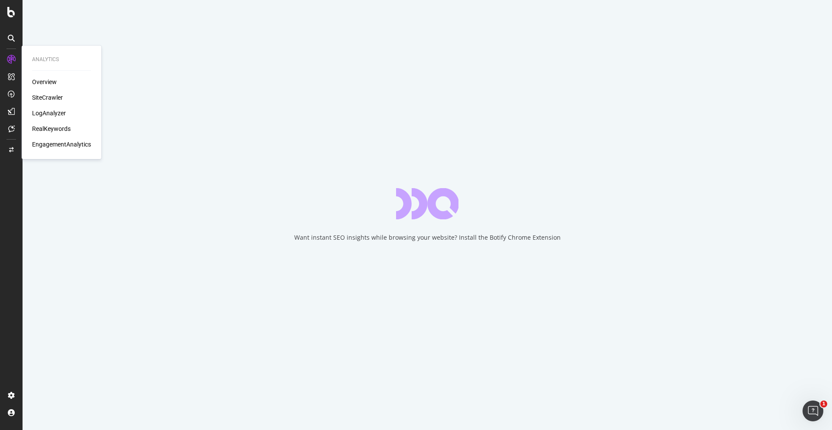 The height and width of the screenshot is (430, 832). What do you see at coordinates (51, 129) in the screenshot?
I see `div: RealKeywords` at bounding box center [51, 129].